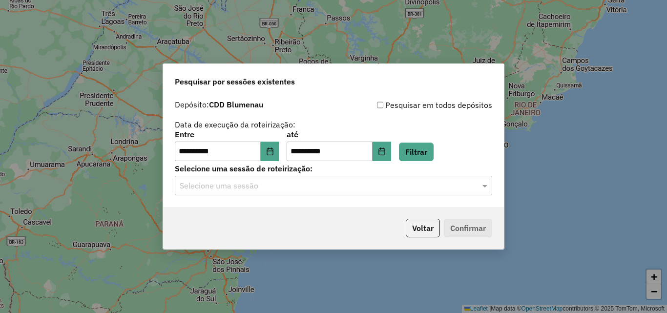  What do you see at coordinates (339, 134) in the screenshot?
I see `label: até` at bounding box center [339, 134].